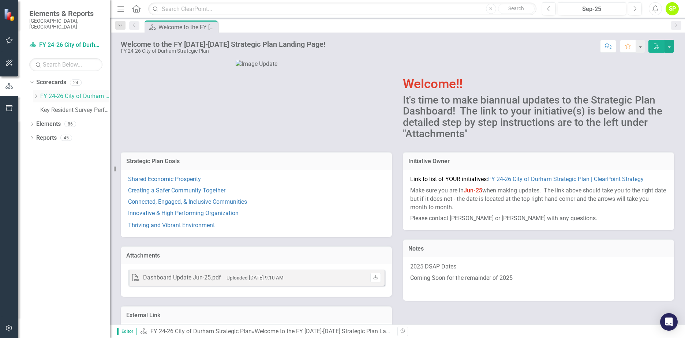 The image size is (685, 338). I want to click on a: Key Resident Survey Performance Scorecard, so click(75, 110).